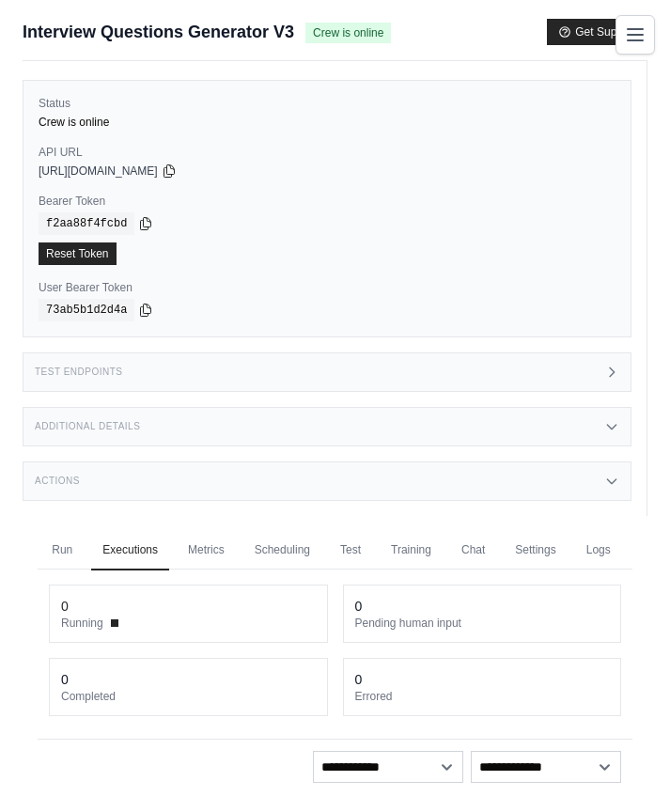 This screenshot has height=812, width=670. I want to click on h3: Test Endpoints, so click(79, 372).